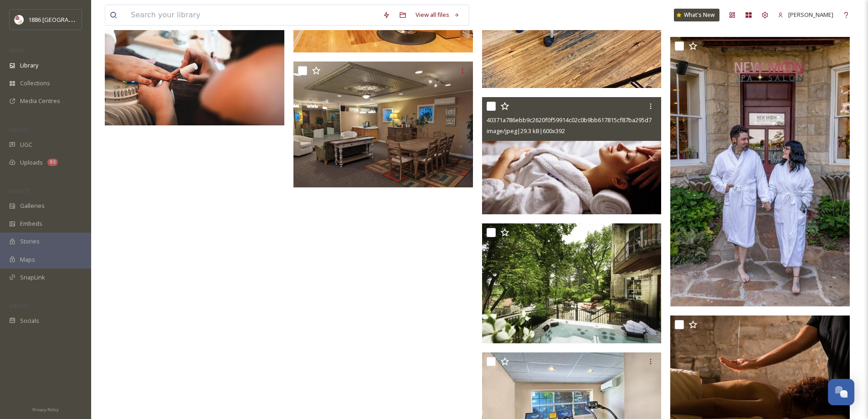  What do you see at coordinates (841, 392) in the screenshot?
I see `button: Open Chat` at bounding box center [841, 392].